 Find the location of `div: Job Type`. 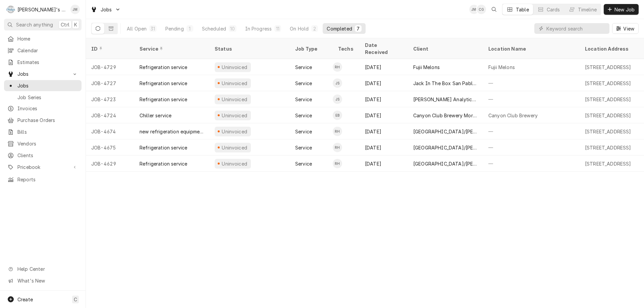

div: Job Type is located at coordinates (311, 49).